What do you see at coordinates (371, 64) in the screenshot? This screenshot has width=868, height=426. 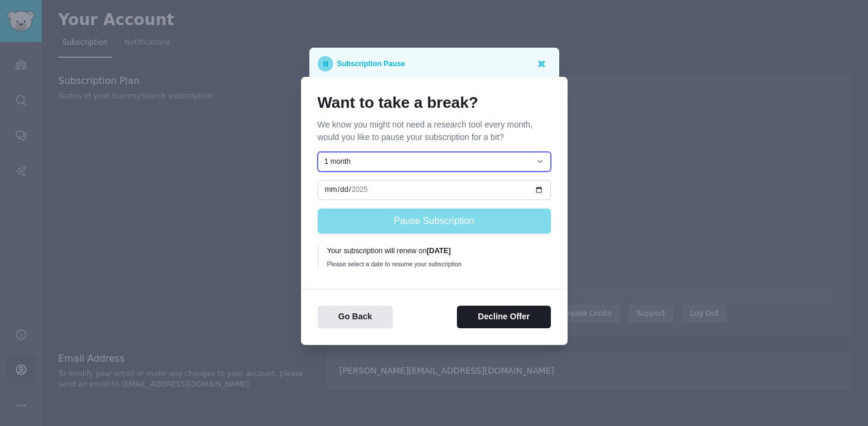 I see `p: Subscription Pause` at bounding box center [371, 64].